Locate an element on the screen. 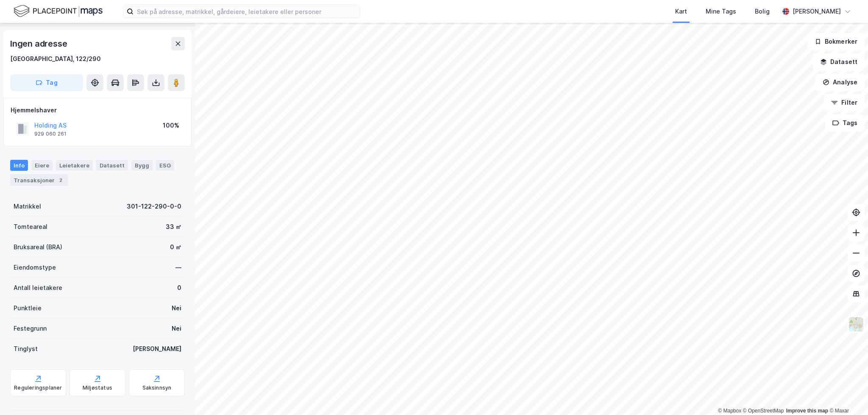 The width and height of the screenshot is (868, 415). div: Punktleie is located at coordinates (27, 308).